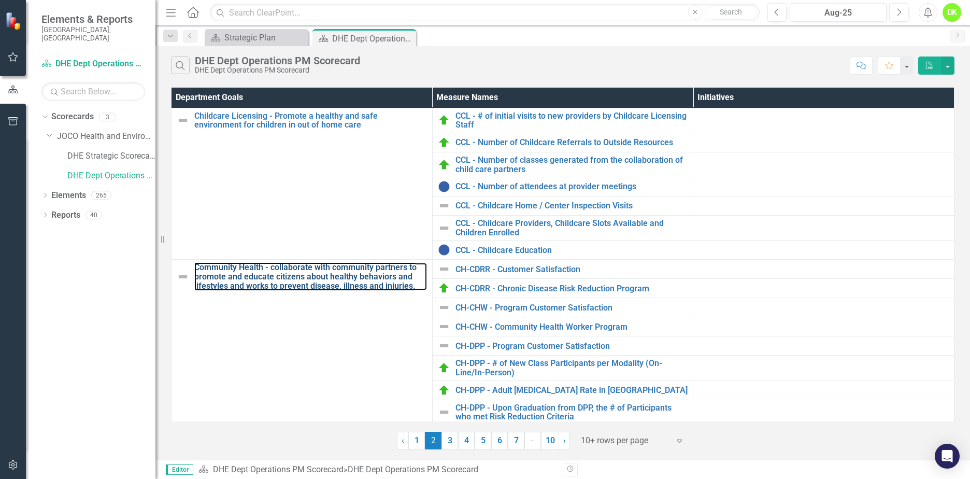 The height and width of the screenshot is (479, 970). Describe the element at coordinates (838, 12) in the screenshot. I see `button: Aug-25` at that location.